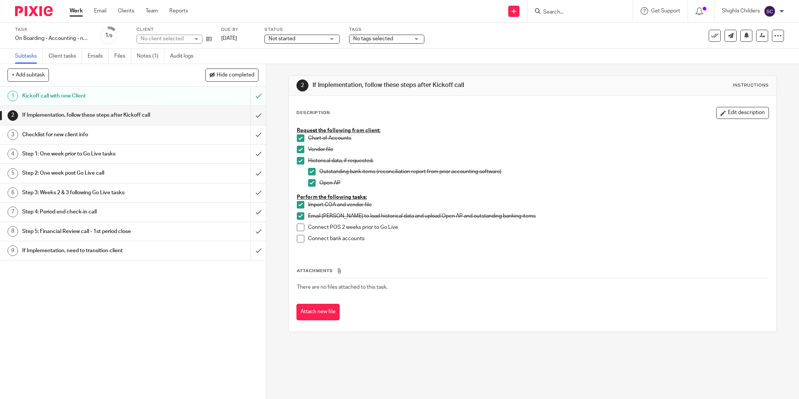 The width and height of the screenshot is (799, 399). What do you see at coordinates (96, 193) in the screenshot?
I see `h1: Step 3: Weeks 2 & 3 following Go Live tasks` at bounding box center [96, 193].